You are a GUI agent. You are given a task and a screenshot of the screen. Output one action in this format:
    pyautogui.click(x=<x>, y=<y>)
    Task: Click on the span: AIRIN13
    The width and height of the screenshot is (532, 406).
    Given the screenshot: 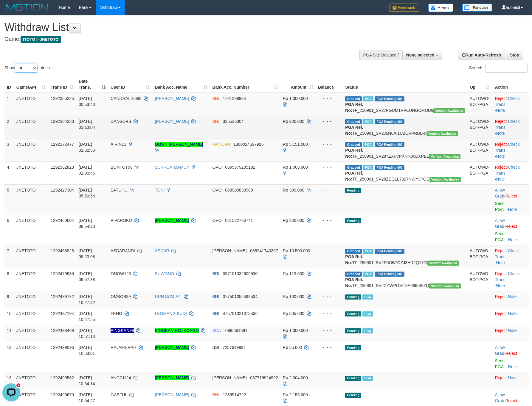 What is the action you would take?
    pyautogui.click(x=118, y=144)
    